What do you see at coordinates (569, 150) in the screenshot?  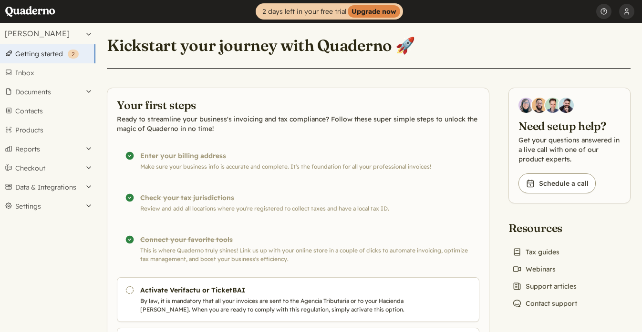 I see `p: Get your questions answered in a live call with one of our product experts.` at bounding box center [569, 150].